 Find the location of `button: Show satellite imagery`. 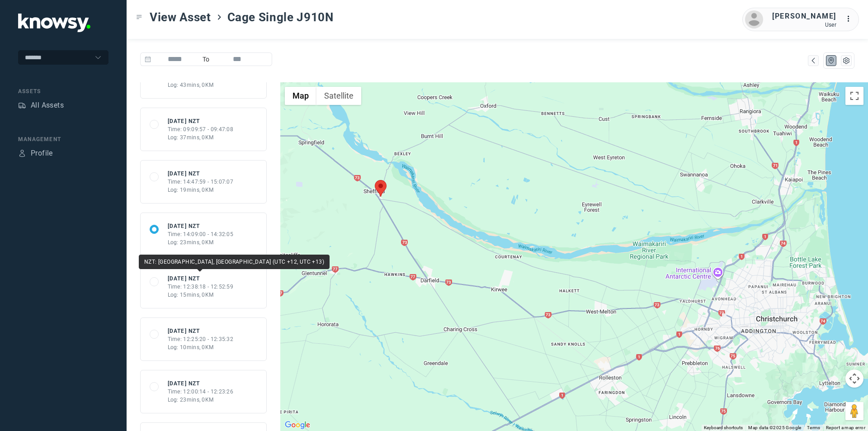

button: Show satellite imagery is located at coordinates (338, 96).